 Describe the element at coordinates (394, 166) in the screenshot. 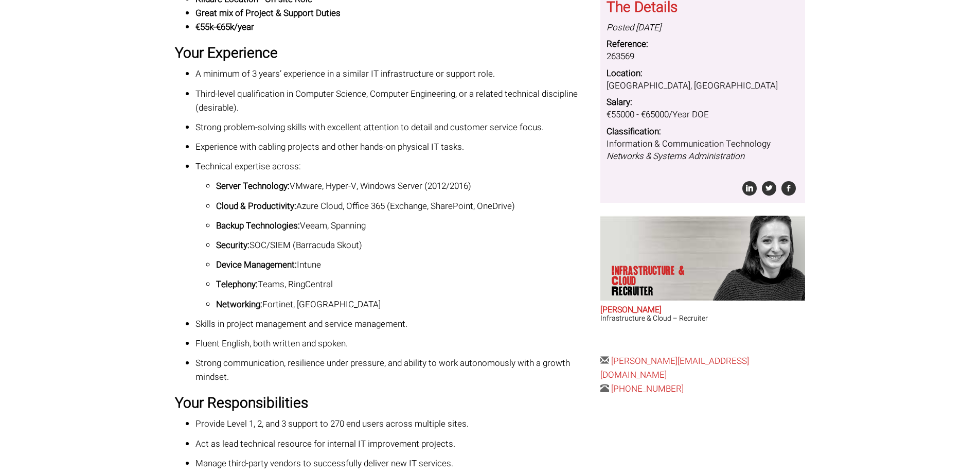

I see `p: Technical expertise across:` at that location.